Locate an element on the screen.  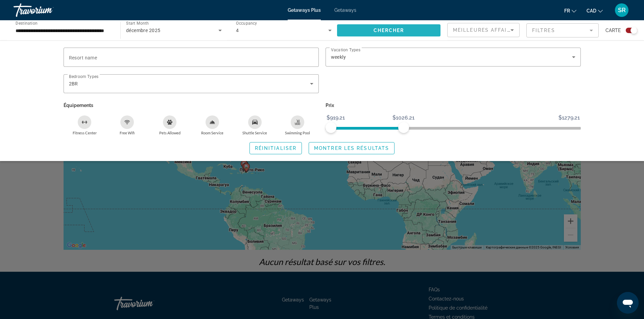
span: Free Wifi is located at coordinates (127, 133).